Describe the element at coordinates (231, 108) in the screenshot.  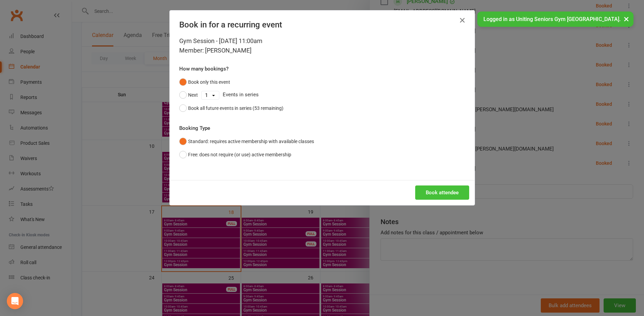
I see `button: Book all future events in series (53 remaining)` at that location.